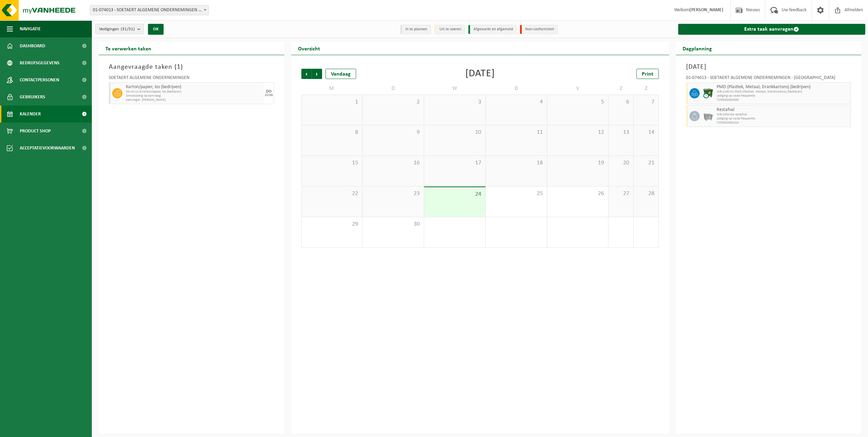 This screenshot has width=868, height=437. What do you see at coordinates (578, 193) in the screenshot?
I see `span: 26` at bounding box center [578, 193].